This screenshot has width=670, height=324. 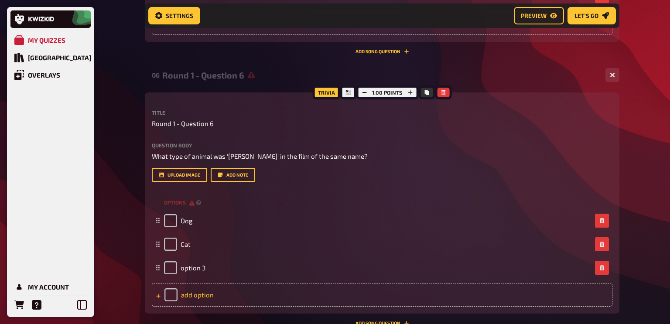 What do you see at coordinates (155, 75) in the screenshot?
I see `div: 06` at bounding box center [155, 75].